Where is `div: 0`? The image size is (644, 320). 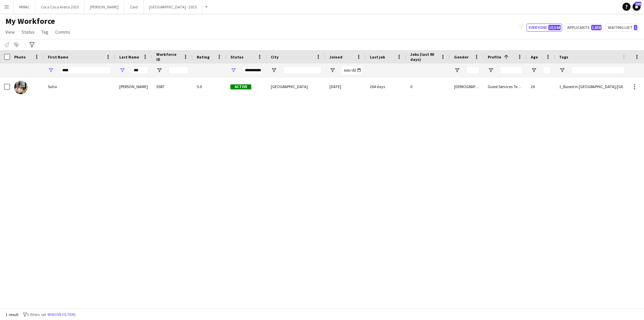
div: 0 is located at coordinates (428, 86).